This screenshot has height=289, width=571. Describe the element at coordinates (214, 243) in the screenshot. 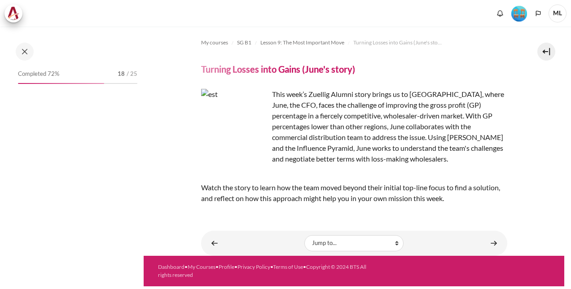

I see `a: ◄ Lesson 9 Summary` at that location.